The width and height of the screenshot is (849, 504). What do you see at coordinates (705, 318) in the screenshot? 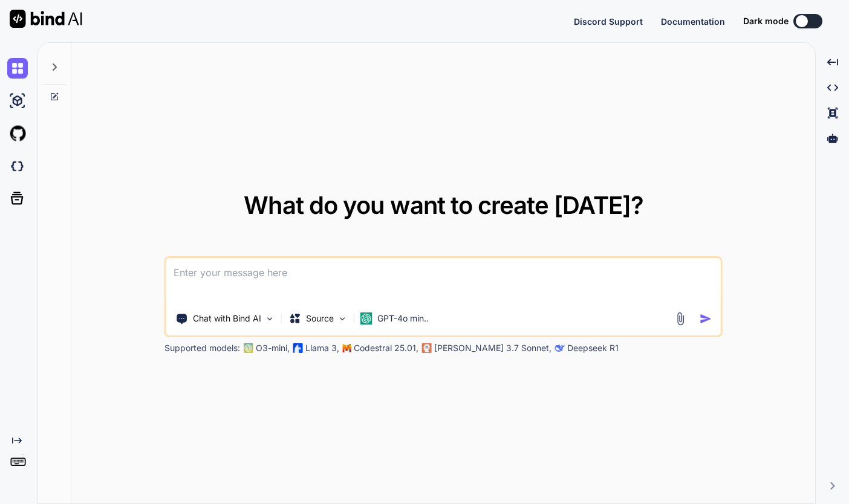
I see `img: icon` at bounding box center [705, 318].